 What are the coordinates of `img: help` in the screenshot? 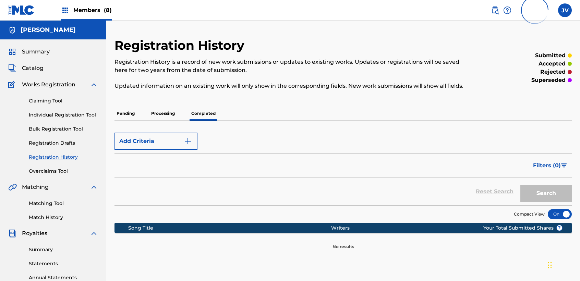 It's located at (507, 10).